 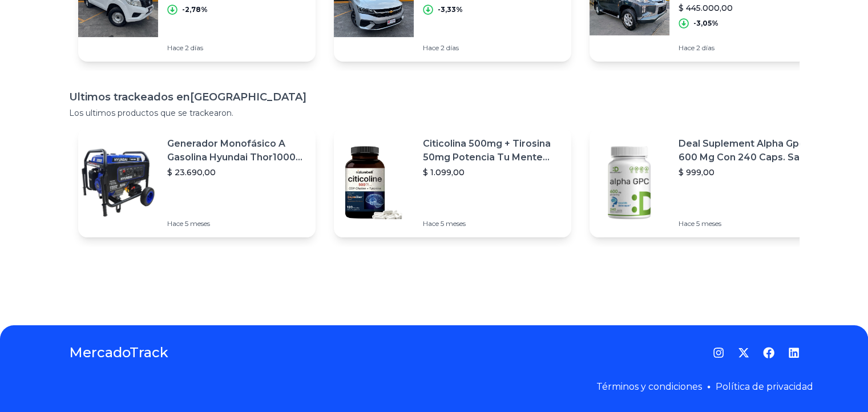 What do you see at coordinates (748, 8) in the screenshot?
I see `p: $ 445.000,00` at bounding box center [748, 8].